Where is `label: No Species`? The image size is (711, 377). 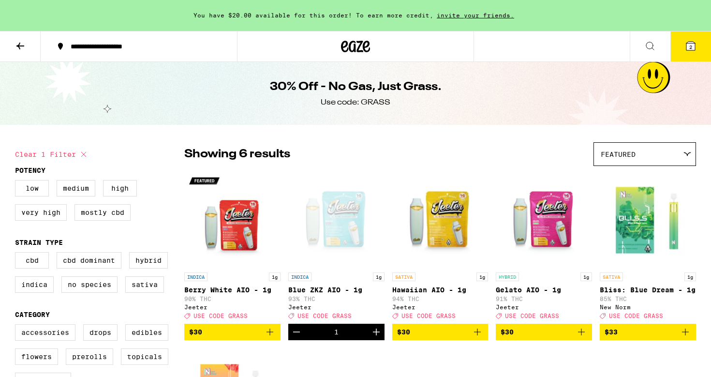 label: No Species is located at coordinates (89, 284).